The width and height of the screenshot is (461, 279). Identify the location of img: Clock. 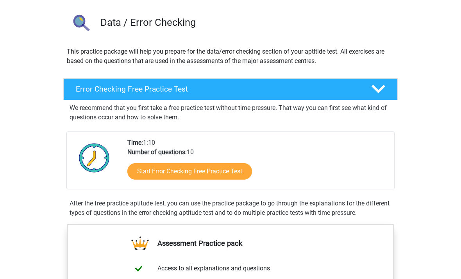
(94, 158).